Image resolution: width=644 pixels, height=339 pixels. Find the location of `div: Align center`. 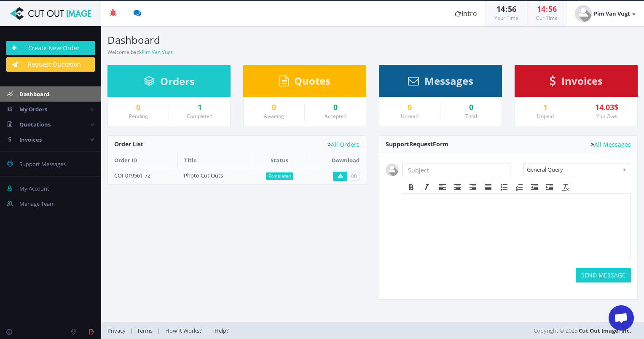

div: Align center is located at coordinates (458, 187).